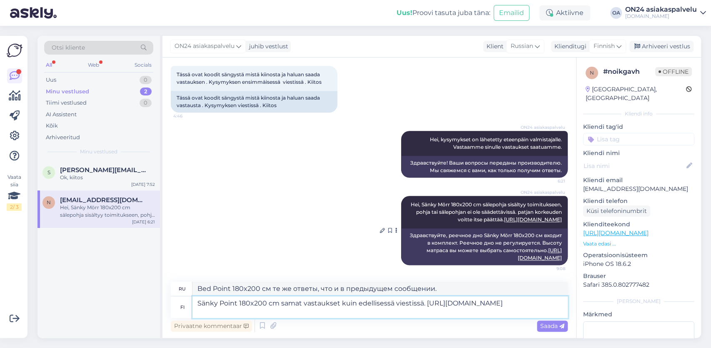 This screenshot has height=348, width=711. Describe the element at coordinates (49, 172) in the screenshot. I see `span: s` at that location.